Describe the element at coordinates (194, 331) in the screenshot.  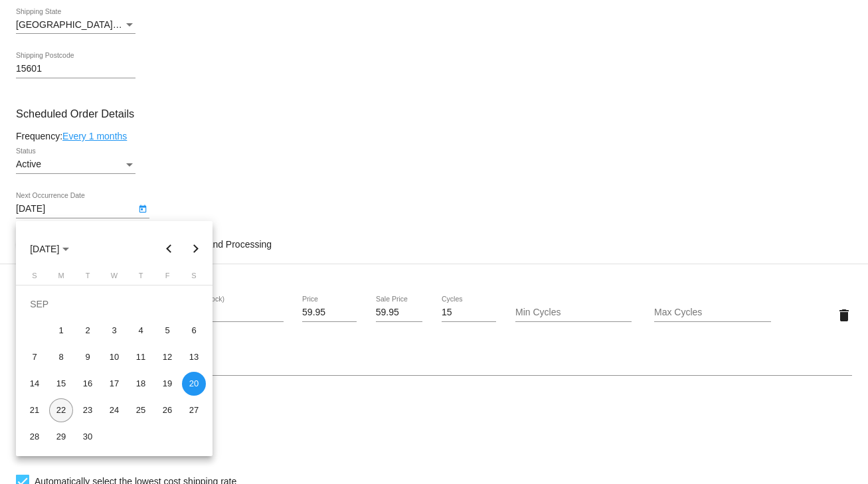
I see `div: 6` at that location.